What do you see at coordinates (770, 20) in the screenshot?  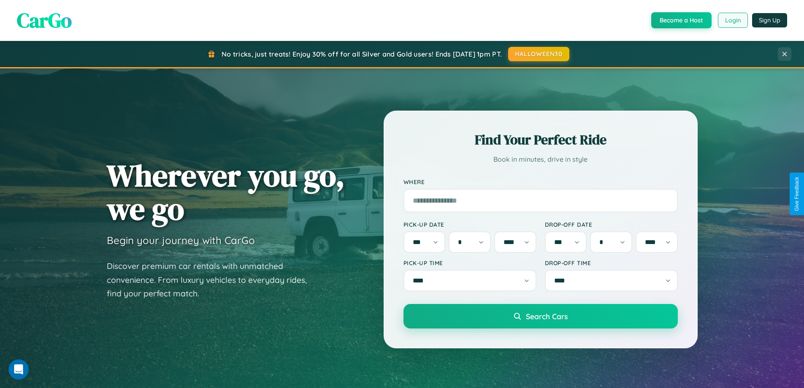 I see `button: Sign Up` at bounding box center [770, 20].